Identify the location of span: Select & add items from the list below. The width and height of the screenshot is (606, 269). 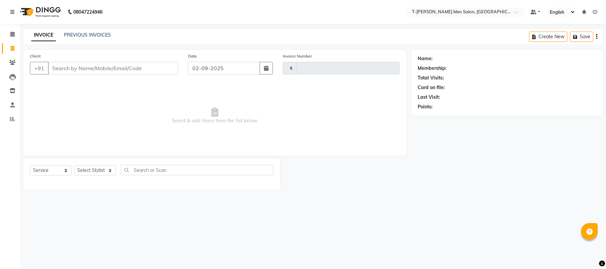
(215, 116).